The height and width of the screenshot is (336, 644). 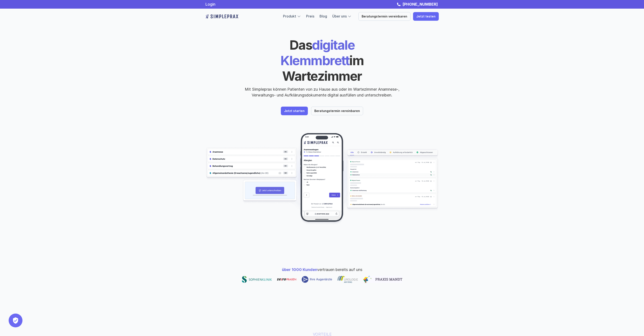 I want to click on h1: digitale Klemmbrett, so click(x=322, y=61).